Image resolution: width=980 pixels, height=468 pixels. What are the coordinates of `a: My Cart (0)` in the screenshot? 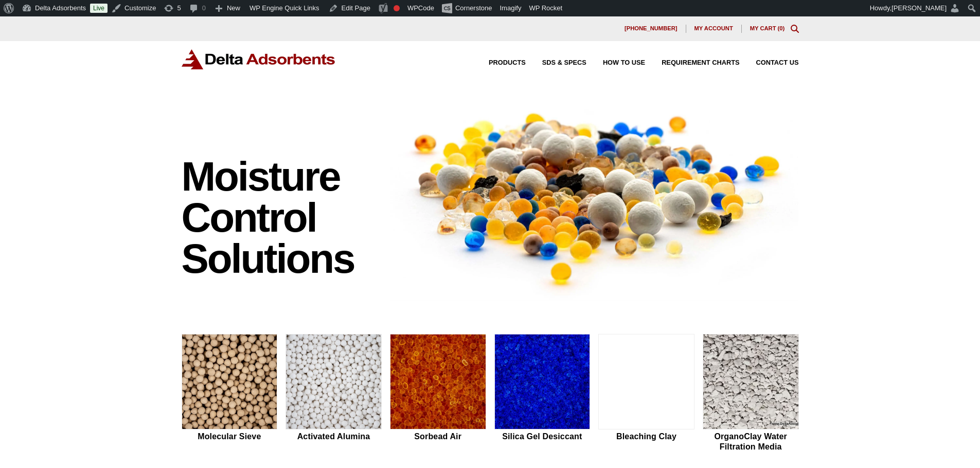 It's located at (767, 28).